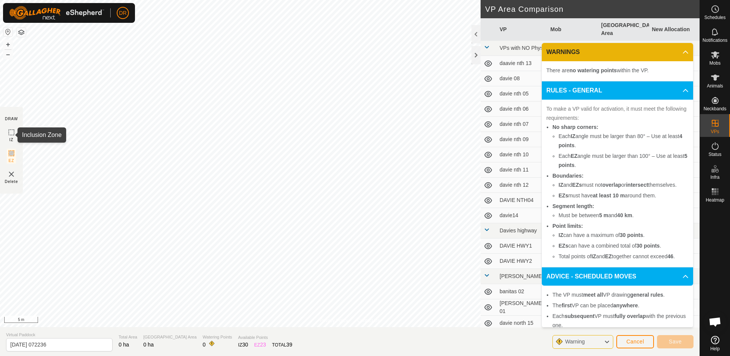 This screenshot has height=356, width=730. Describe the element at coordinates (522, 155) in the screenshot. I see `td: davie nth 10` at that location.